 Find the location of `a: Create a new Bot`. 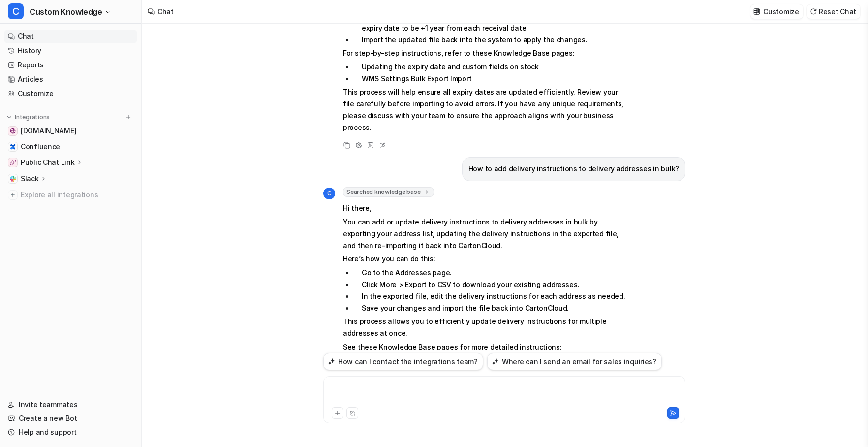

a: Create a new Bot is located at coordinates (70, 419).